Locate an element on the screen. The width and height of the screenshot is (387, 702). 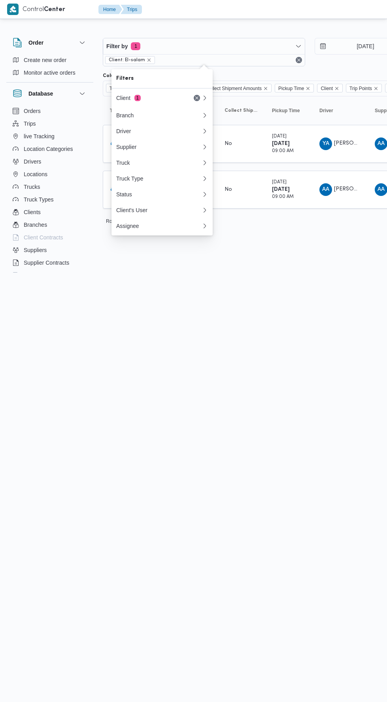
button: Client Contracts is located at coordinates (50, 237).